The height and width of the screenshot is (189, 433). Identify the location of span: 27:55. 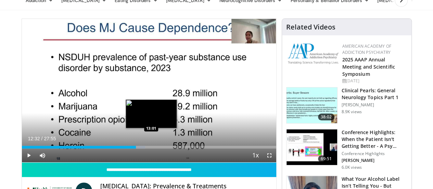
(50, 138).